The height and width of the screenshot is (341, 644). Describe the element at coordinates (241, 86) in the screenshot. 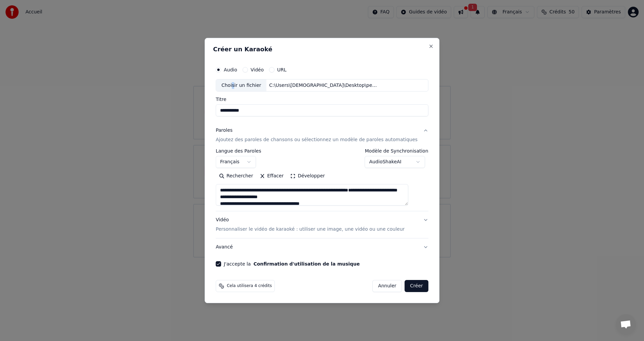

I see `div: Choisir un fichier` at that location.